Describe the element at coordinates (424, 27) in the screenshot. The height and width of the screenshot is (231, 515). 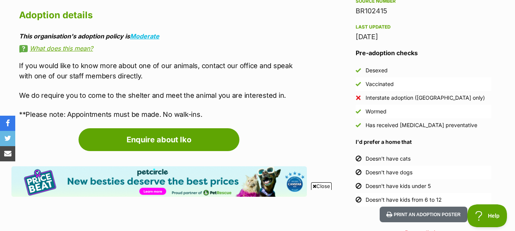
I see `div: Last updated` at that location.